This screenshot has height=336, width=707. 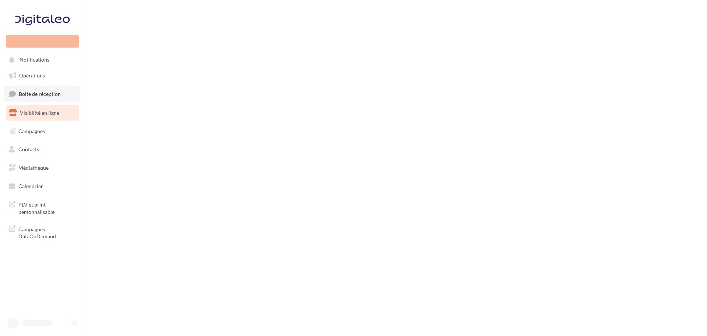 What do you see at coordinates (42, 149) in the screenshot?
I see `a: Contacts` at bounding box center [42, 149].